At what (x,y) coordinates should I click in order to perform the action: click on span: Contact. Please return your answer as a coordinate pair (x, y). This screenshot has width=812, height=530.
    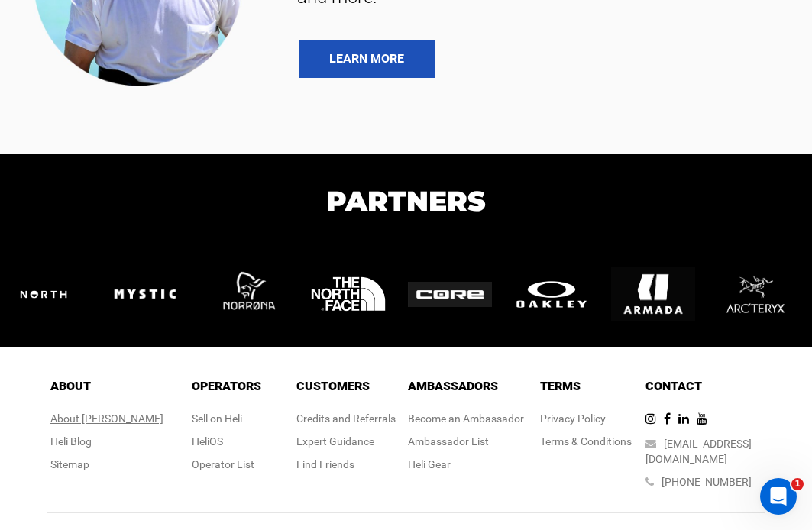
    Looking at the image, I should click on (673, 386).